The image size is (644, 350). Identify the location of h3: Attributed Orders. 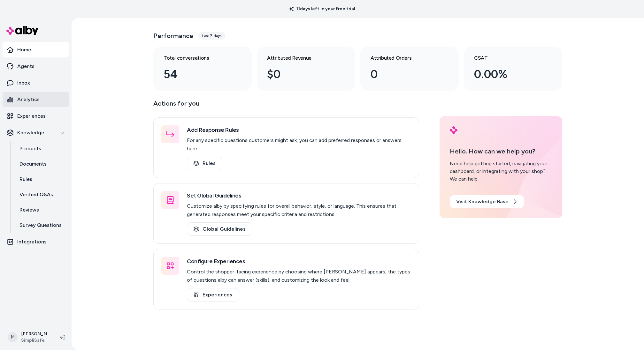
(405, 58).